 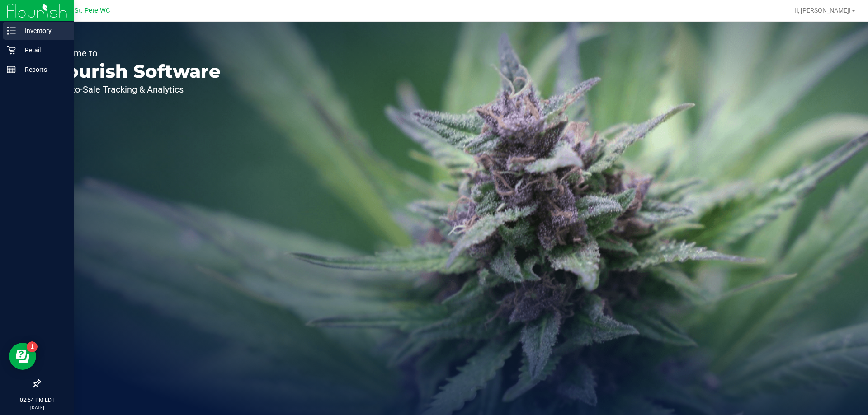 What do you see at coordinates (43, 50) in the screenshot?
I see `p: Retail` at bounding box center [43, 50].